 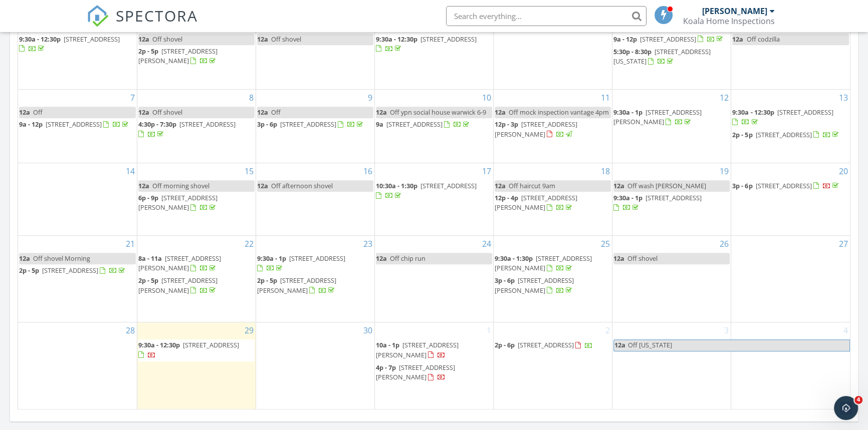 I want to click on a: Go to September 12, 2025, so click(x=724, y=98).